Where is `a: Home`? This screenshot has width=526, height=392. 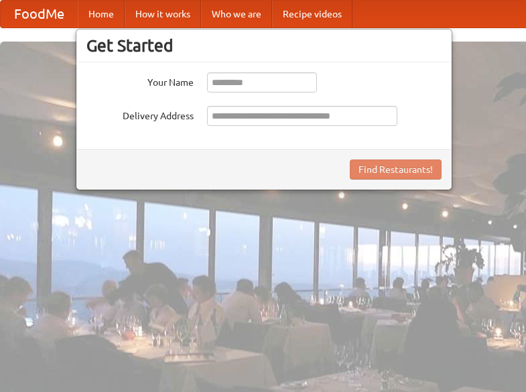 a: Home is located at coordinates (101, 14).